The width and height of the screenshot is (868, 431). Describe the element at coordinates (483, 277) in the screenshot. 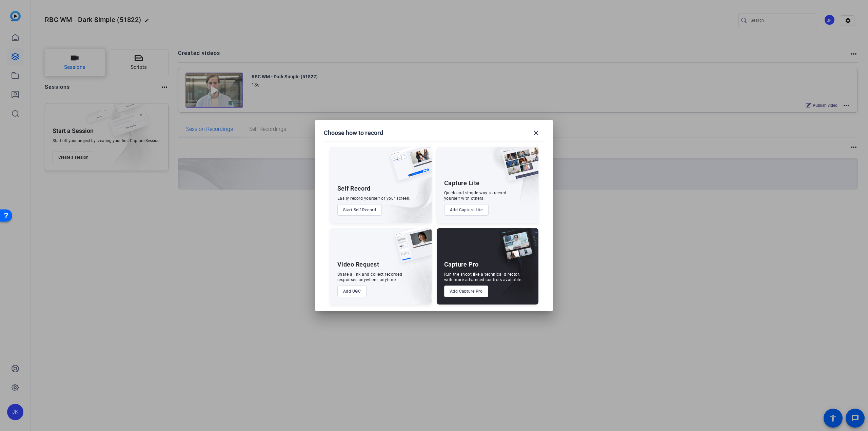

I see `div: Run the shoot like a technical director, with more advanced controls available.` at that location.